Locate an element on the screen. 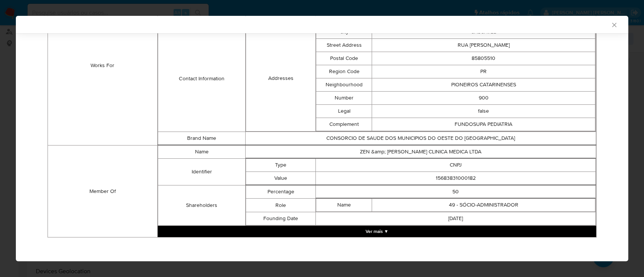  td: Postal Code is located at coordinates (344, 58).